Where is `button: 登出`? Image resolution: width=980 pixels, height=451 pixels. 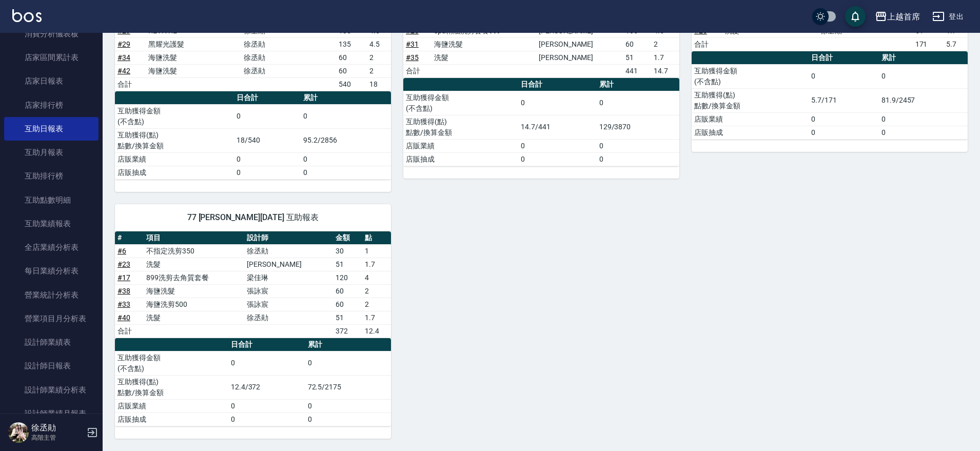
button: 登出 is located at coordinates (948, 16).